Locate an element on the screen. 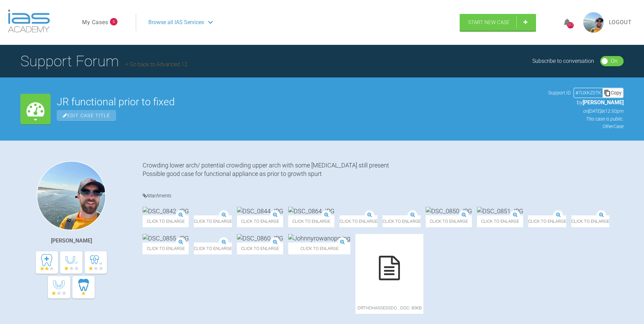  span: orthohassessdo….doc - 85KB is located at coordinates (389, 307).